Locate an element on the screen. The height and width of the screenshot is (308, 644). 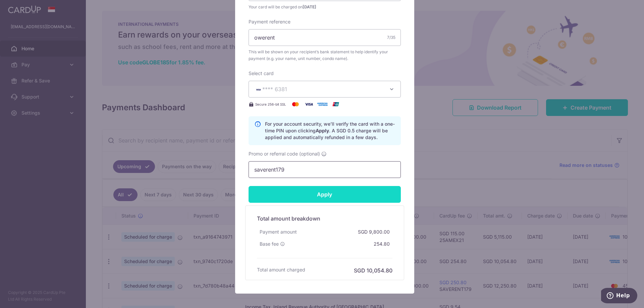
img: Mastercard is located at coordinates (296, 104).